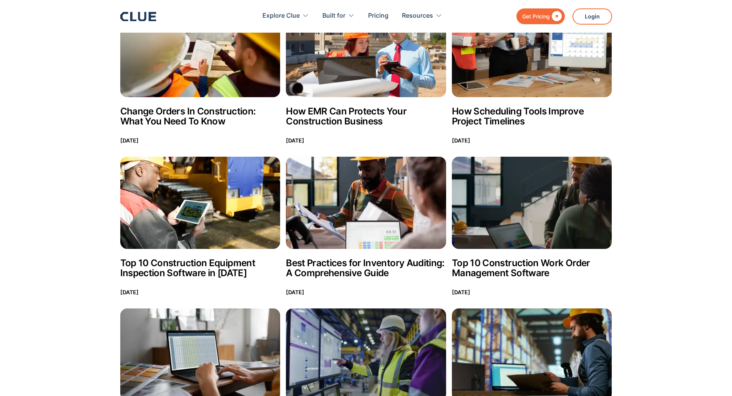  What do you see at coordinates (378, 16) in the screenshot?
I see `a: Pricing` at bounding box center [378, 16].